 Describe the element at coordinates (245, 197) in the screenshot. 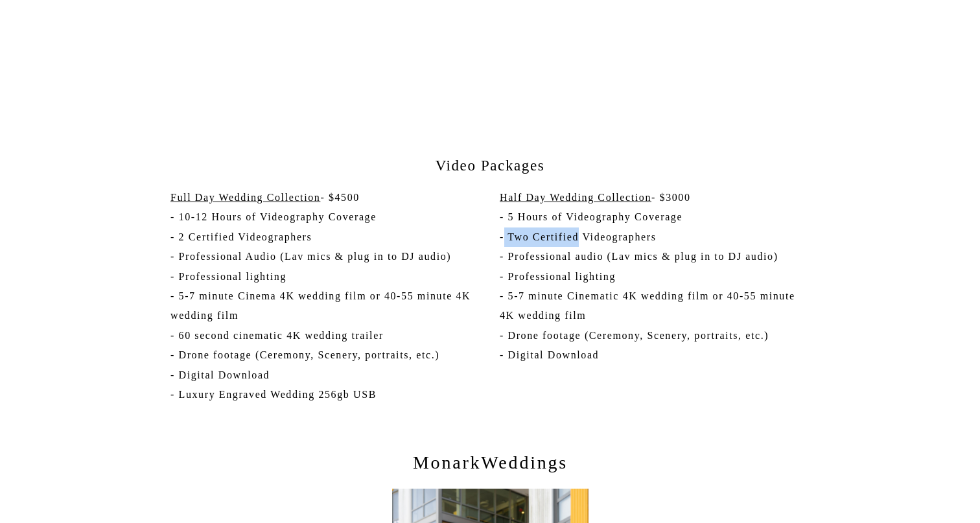

I see `u: Full Day Wedding Collection` at that location.